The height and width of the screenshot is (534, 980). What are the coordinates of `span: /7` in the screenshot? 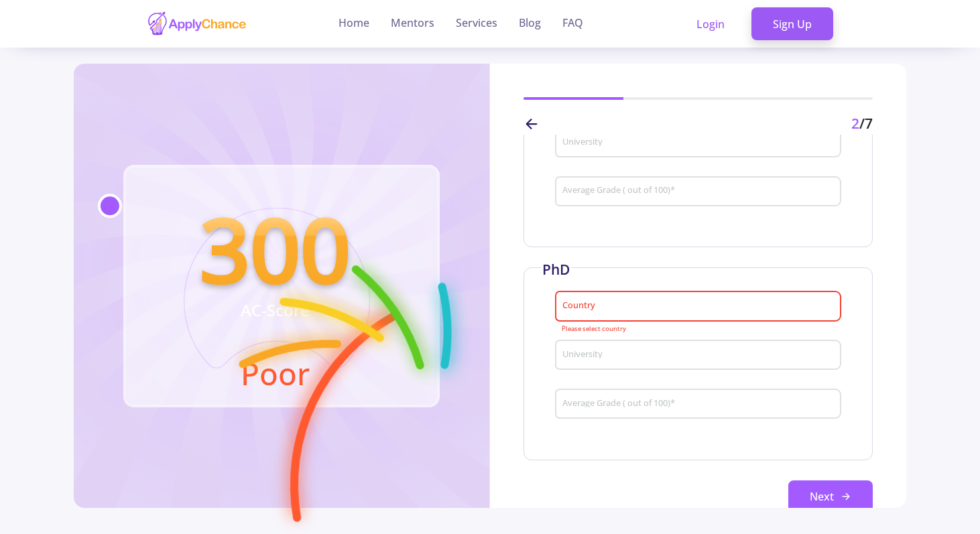 It's located at (866, 124).